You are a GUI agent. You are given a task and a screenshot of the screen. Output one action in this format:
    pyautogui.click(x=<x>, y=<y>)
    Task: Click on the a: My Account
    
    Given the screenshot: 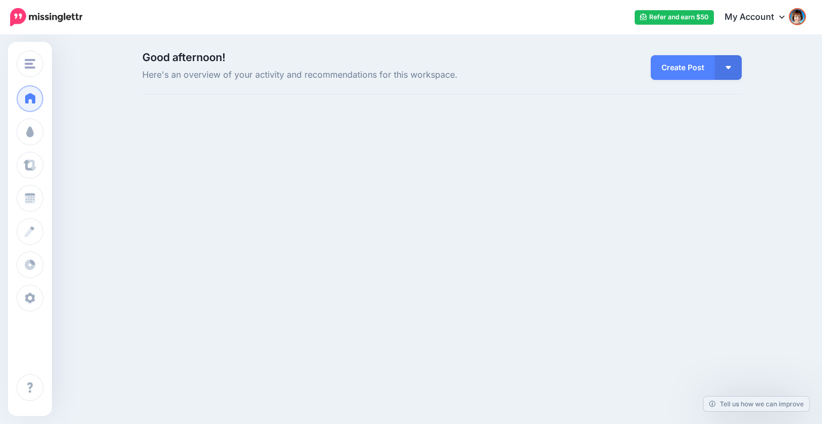 What is the action you would take?
    pyautogui.click(x=760, y=17)
    